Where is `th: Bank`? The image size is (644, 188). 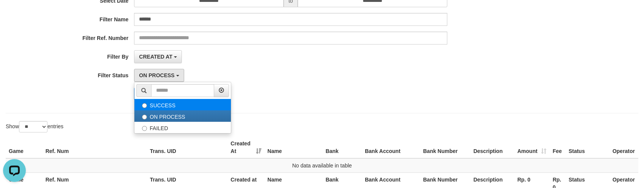
th: Bank is located at coordinates (342, 147).